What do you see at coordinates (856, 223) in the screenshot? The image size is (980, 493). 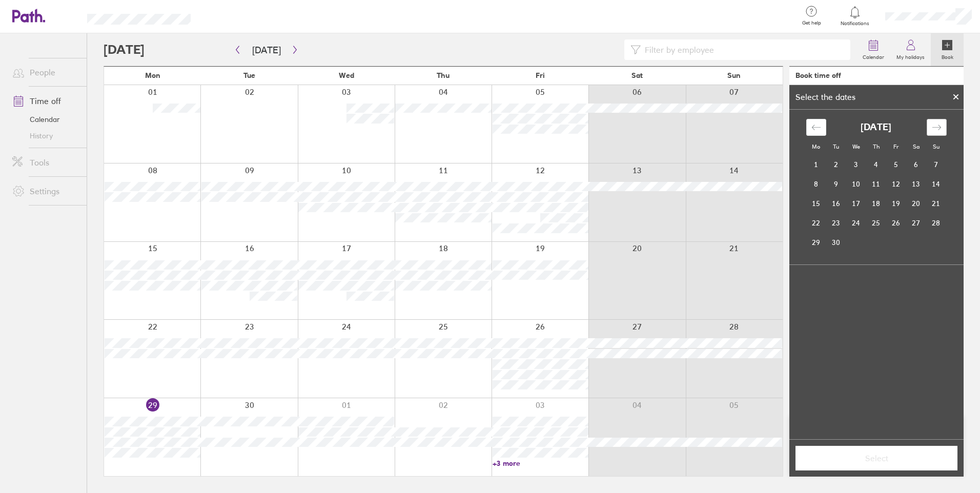 I see `td: Wednesday, September 24, 2025` at bounding box center [856, 223].